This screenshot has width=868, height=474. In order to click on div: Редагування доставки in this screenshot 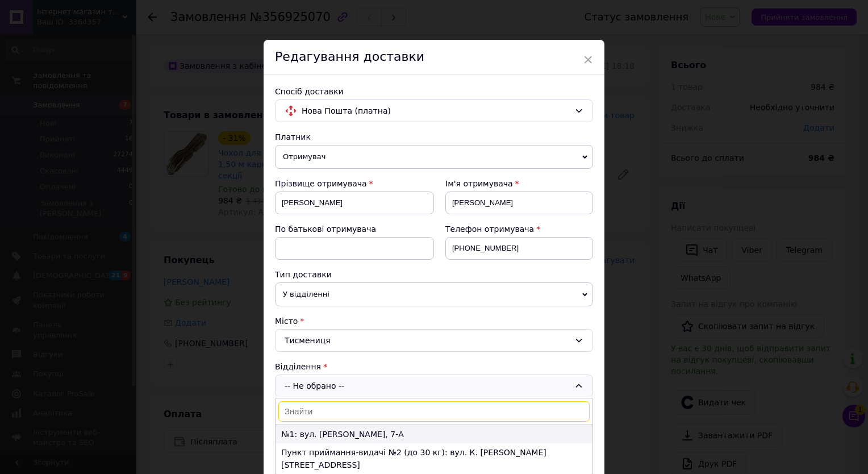, I will do `click(434, 57)`.